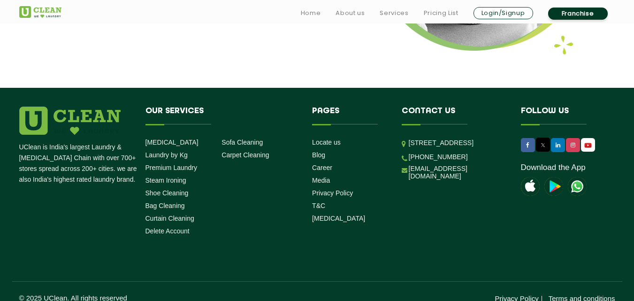 This screenshot has width=634, height=301. I want to click on a: Pricing List, so click(441, 13).